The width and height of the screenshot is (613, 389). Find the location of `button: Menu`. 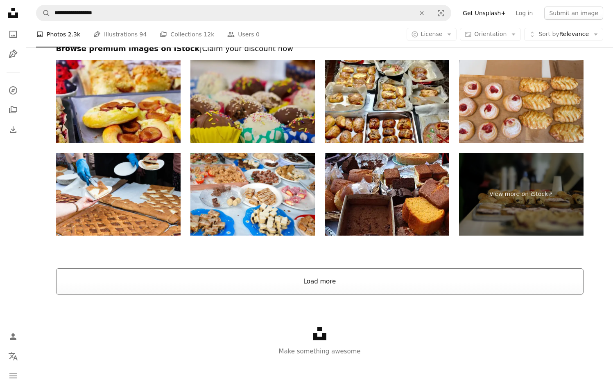

button: Menu is located at coordinates (13, 376).